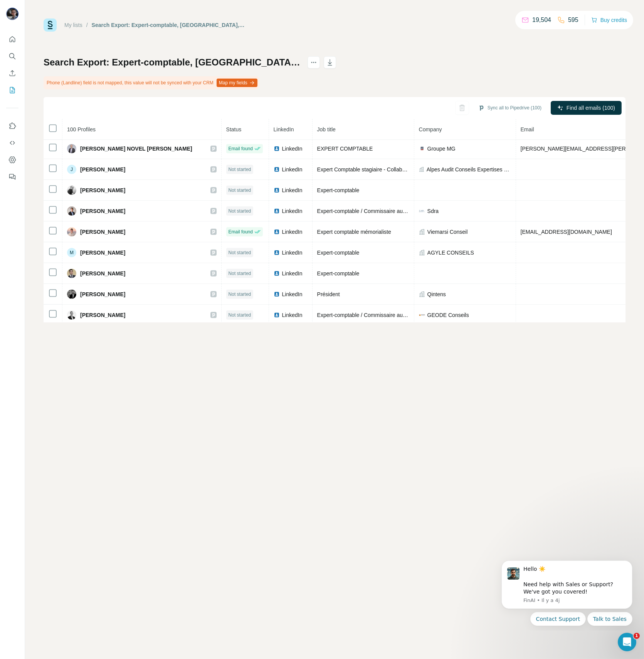  Describe the element at coordinates (609, 20) in the screenshot. I see `button: Buy credits` at that location.